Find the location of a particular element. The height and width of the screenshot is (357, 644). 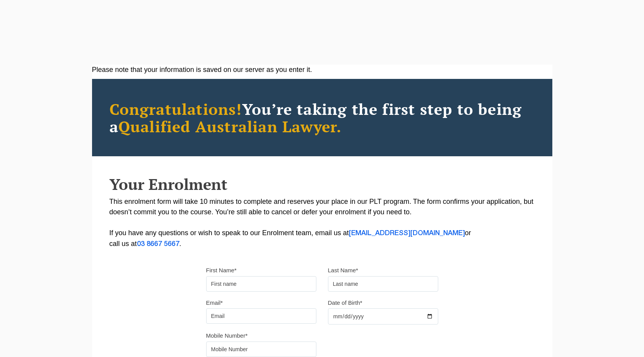

a: 03 8667 5667 is located at coordinates (158, 244).